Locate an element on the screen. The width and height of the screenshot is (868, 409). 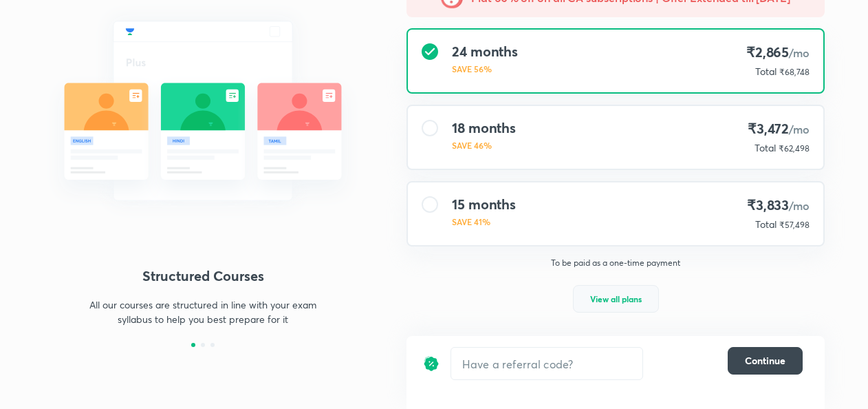
p: SAVE 46% is located at coordinates (483, 145).